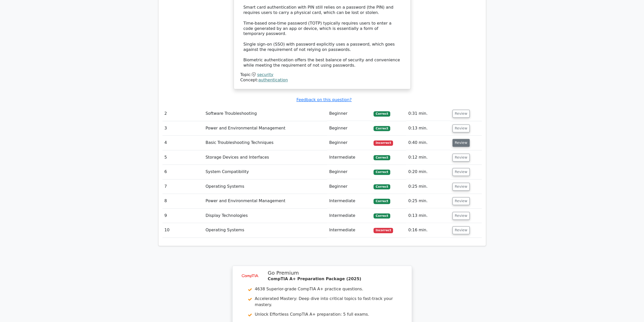 The height and width of the screenshot is (322, 644). Describe the element at coordinates (183, 143) in the screenshot. I see `td: 4` at that location.